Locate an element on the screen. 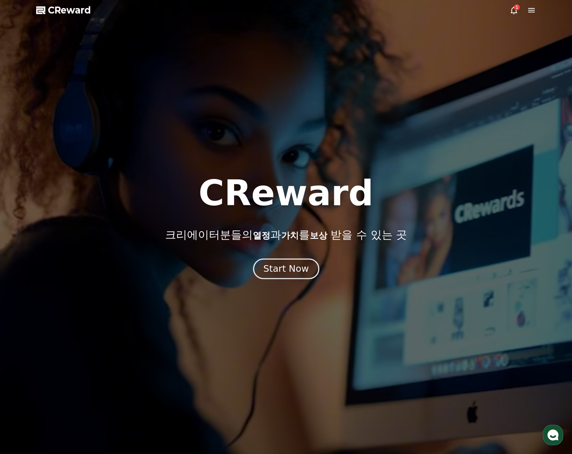 This screenshot has width=572, height=454. span: 대화 is located at coordinates (71, 246).